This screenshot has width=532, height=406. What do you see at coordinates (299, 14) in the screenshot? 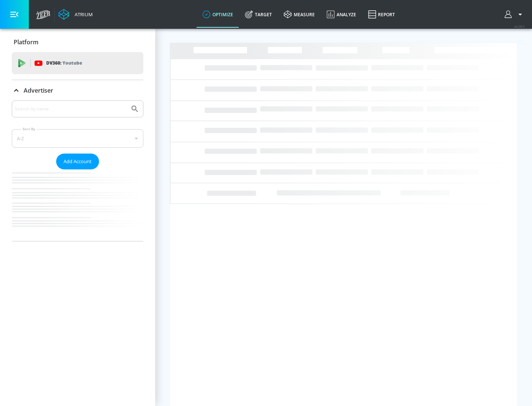
I see `a: measure` at bounding box center [299, 14].